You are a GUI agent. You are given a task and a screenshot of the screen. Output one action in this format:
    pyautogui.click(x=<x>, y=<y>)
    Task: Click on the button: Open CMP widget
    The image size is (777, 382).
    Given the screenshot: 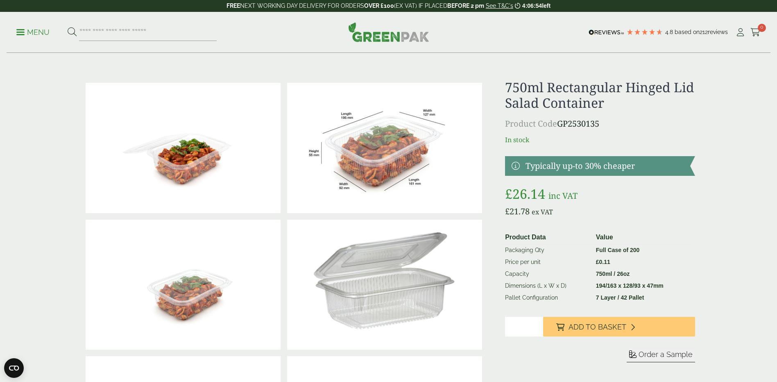 What is the action you would take?
    pyautogui.click(x=14, y=368)
    